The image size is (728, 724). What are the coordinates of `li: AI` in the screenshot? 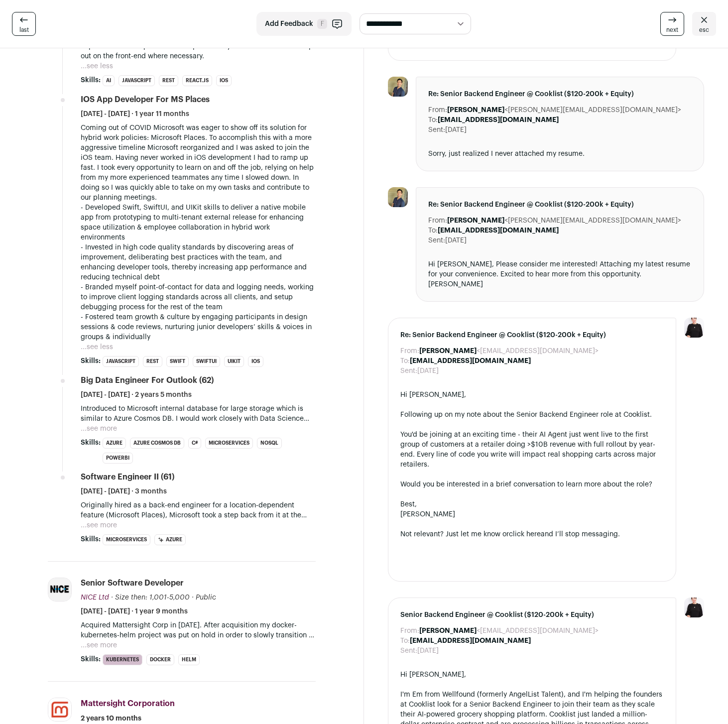 It's located at (109, 80).